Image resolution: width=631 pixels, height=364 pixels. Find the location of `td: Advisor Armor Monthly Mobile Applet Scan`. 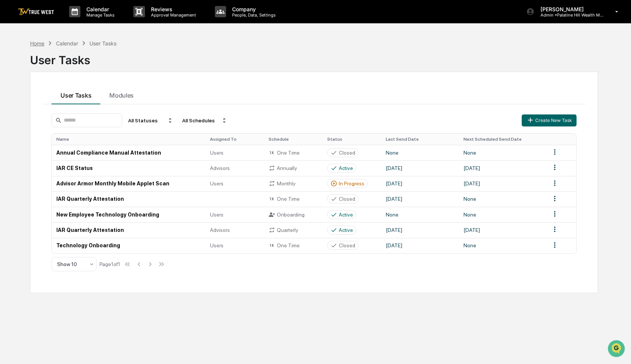

td: Advisor Armor Monthly Mobile Applet Scan is located at coordinates (129, 184).